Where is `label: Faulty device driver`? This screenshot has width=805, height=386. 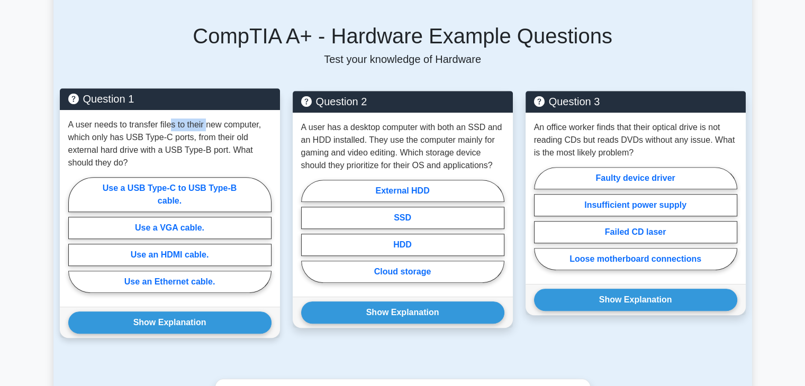 label: Faulty device driver is located at coordinates (635, 178).